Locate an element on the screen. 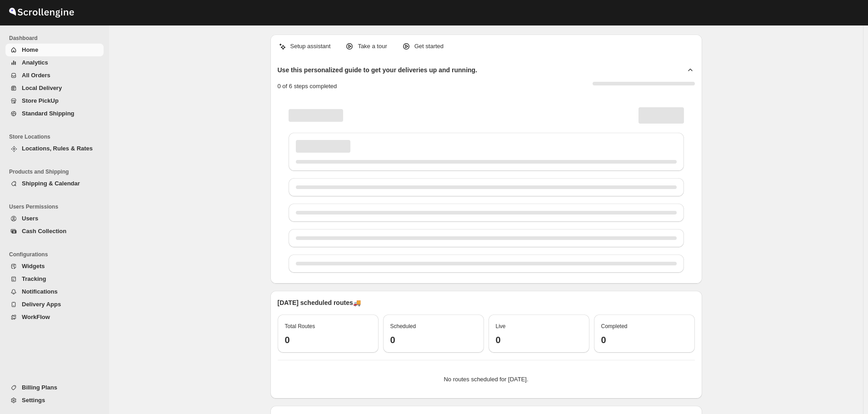  span: Cash Collection is located at coordinates (44, 231).